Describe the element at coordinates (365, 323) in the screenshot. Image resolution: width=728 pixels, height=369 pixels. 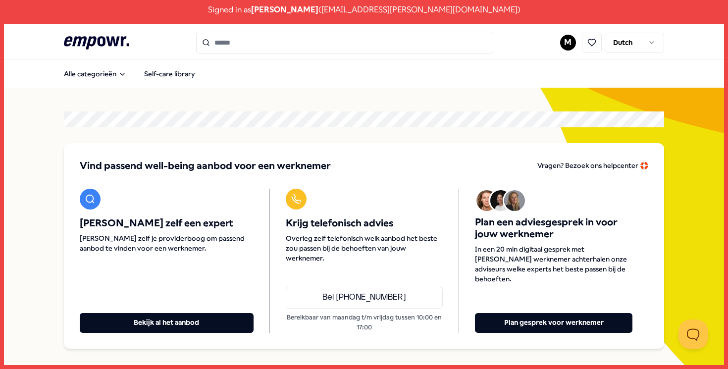
I see `p: Bereikbaar van maandag t/m vrijdag tussen 10:00 en 17:00` at that location.